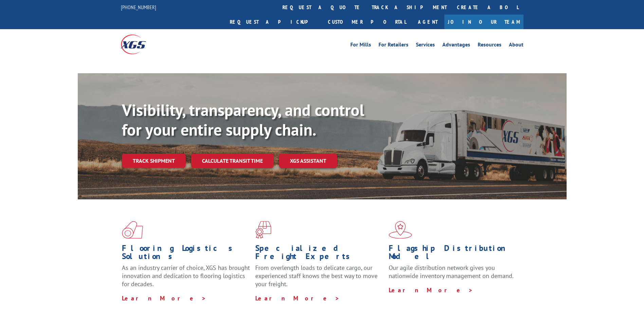 The height and width of the screenshot is (316, 644). Describe the element at coordinates (186, 275) in the screenshot. I see `span: As an industry carrier of choice, XGS has brought innovation and dedication to flooring logistics...` at that location.